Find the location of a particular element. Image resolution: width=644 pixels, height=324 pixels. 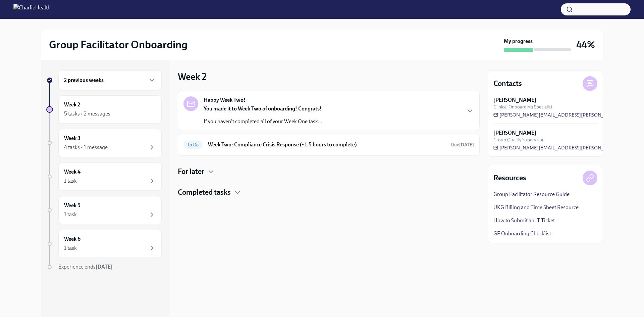

h3: Week 2 is located at coordinates (192, 76).